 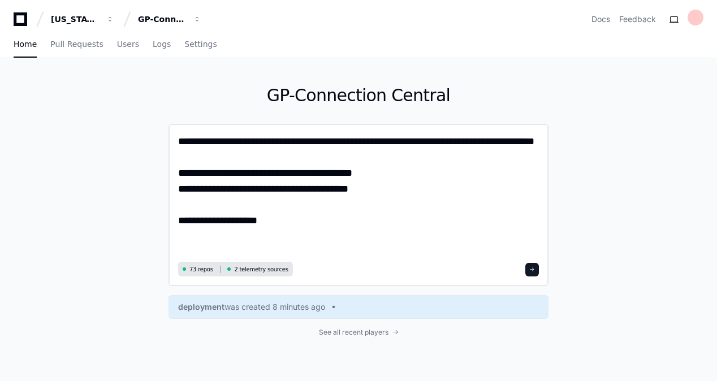 I want to click on span: Home, so click(x=25, y=44).